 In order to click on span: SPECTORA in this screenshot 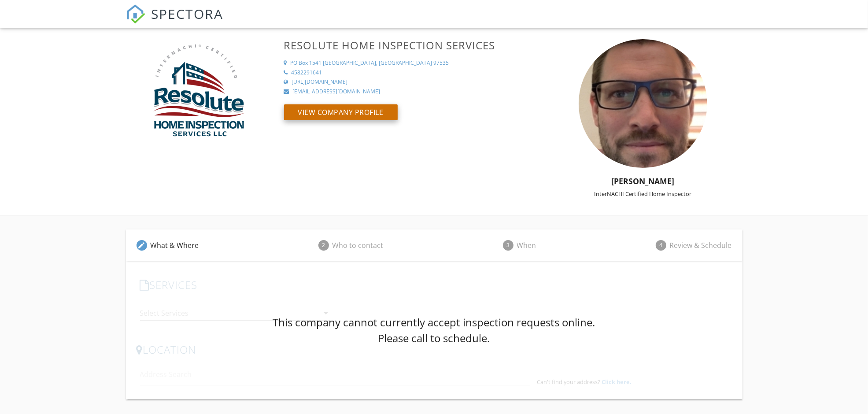, I will do `click(187, 14)`.